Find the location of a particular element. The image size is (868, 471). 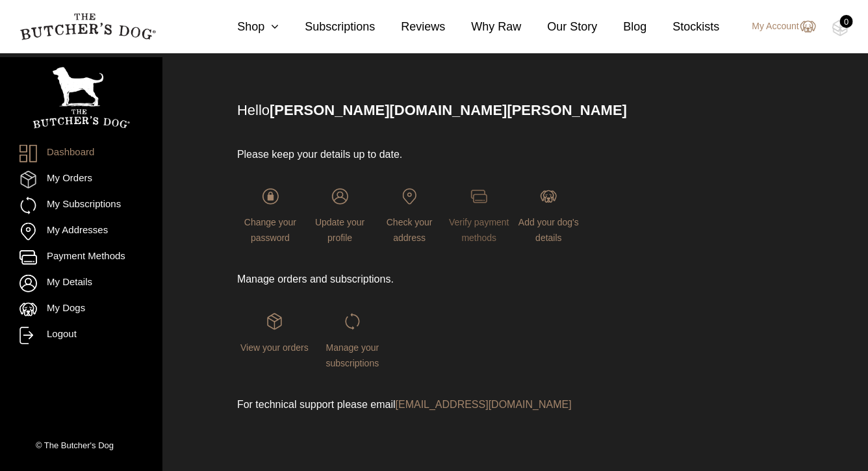

img: login-TBD_Profile.png is located at coordinates (340, 197).